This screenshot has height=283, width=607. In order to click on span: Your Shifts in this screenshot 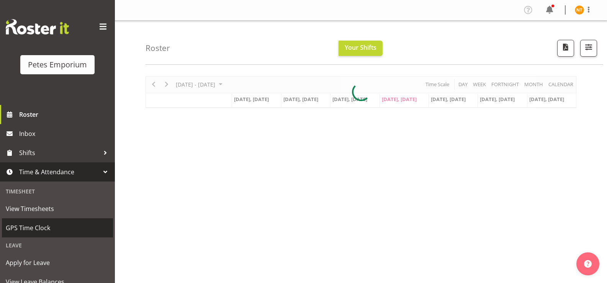, I will do `click(361, 48)`.